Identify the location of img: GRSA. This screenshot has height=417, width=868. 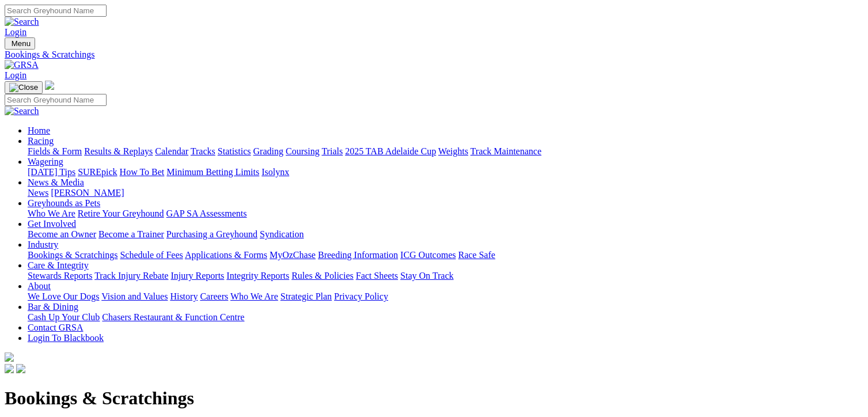
(21, 65).